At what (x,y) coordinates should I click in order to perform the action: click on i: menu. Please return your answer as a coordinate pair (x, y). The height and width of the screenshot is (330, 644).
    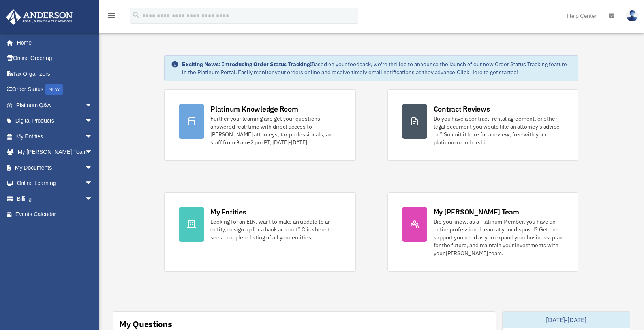
    Looking at the image, I should click on (111, 16).